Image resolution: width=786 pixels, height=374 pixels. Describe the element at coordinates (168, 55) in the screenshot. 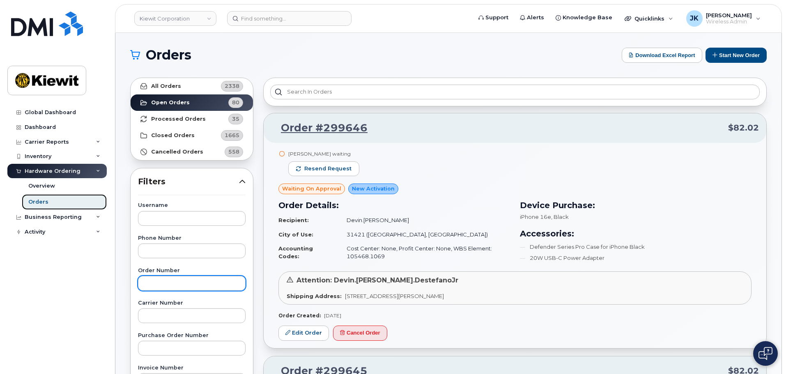

I see `span: Orders` at that location.